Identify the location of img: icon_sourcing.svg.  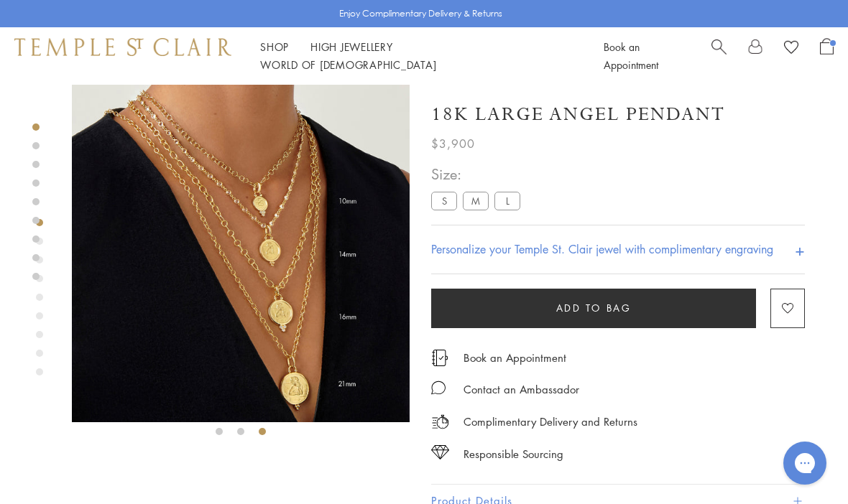
(440, 453).